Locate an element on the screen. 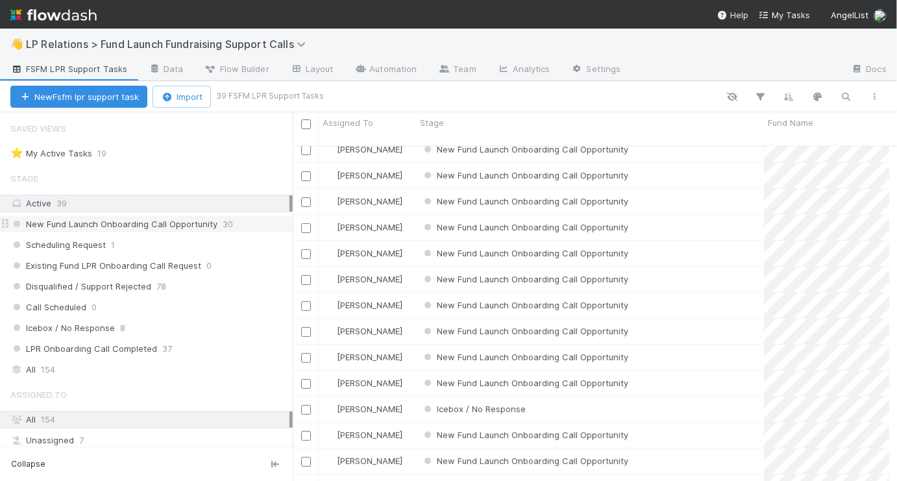 Image resolution: width=897 pixels, height=481 pixels. span: Fund Name is located at coordinates (791, 123).